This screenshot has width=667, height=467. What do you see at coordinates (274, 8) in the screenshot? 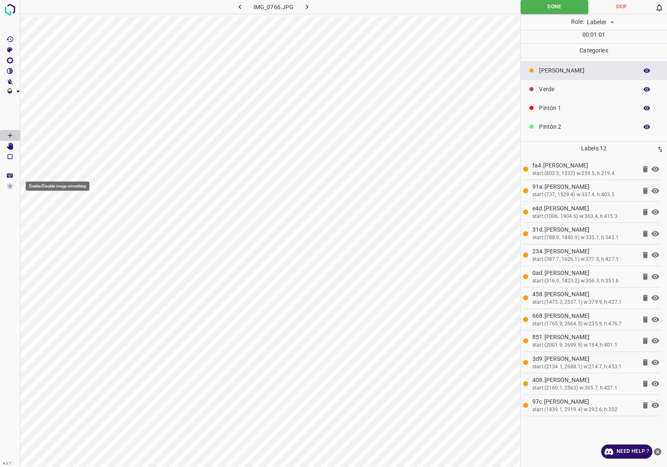
I see `h6: IMG_0766.JPG` at bounding box center [274, 8].